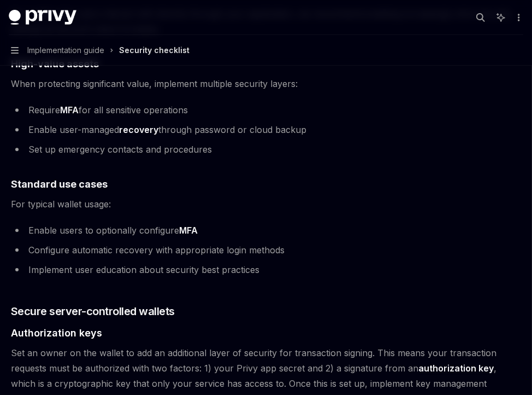  Describe the element at coordinates (59, 184) in the screenshot. I see `strong: Standard use cases` at that location.